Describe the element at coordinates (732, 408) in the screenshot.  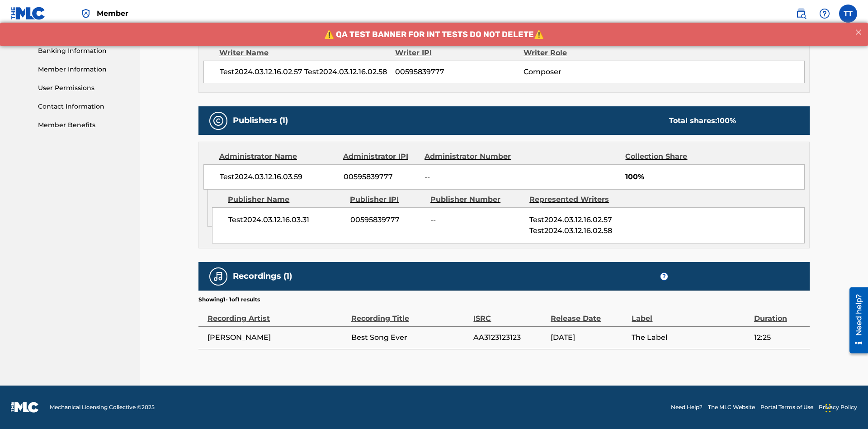
I see `a: The MLC Website` at that location.